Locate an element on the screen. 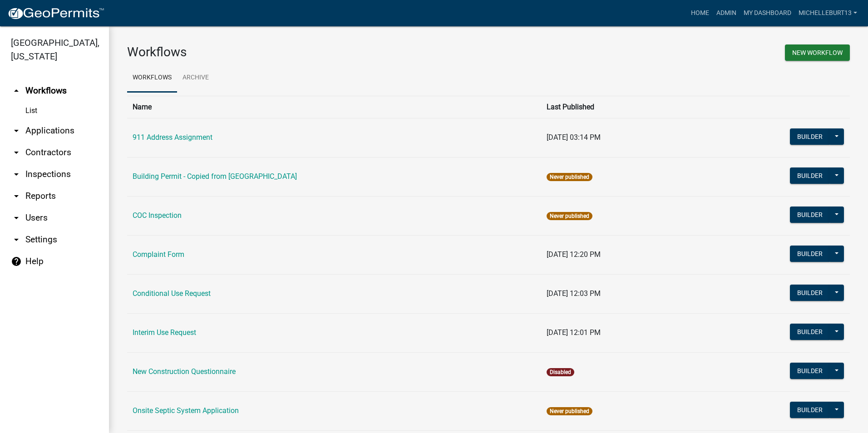 This screenshot has height=433, width=868. a: michelleburt13 is located at coordinates (828, 13).